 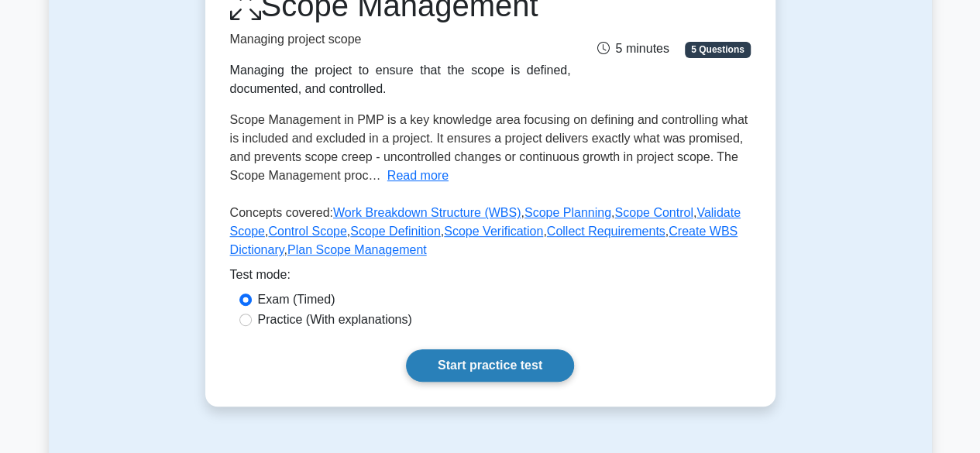 What do you see at coordinates (357, 250) in the screenshot?
I see `a: Plan Scope Management` at bounding box center [357, 250].